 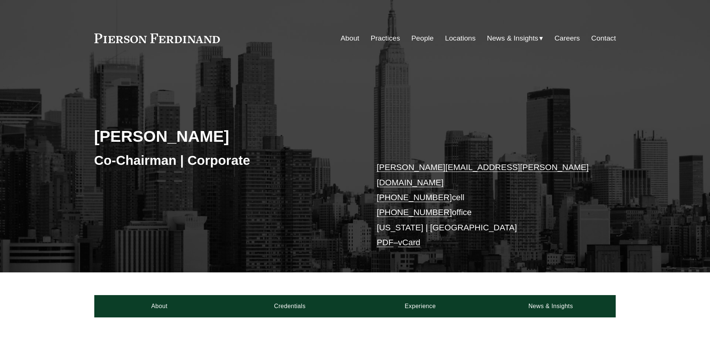 I want to click on a: Credentials, so click(x=290, y=307).